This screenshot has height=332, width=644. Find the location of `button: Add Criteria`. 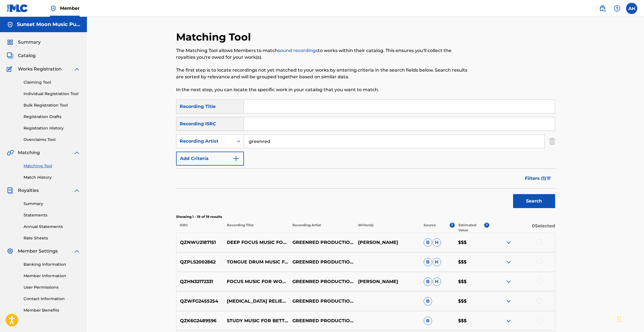

button: Add Criteria is located at coordinates (210, 158).